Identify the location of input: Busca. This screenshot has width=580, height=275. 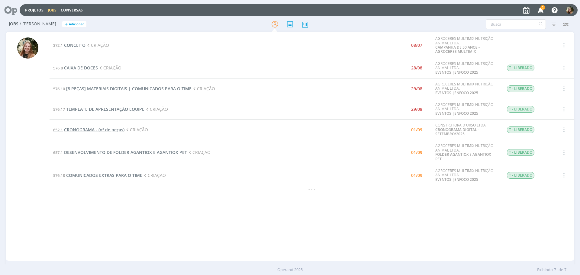
(516, 24).